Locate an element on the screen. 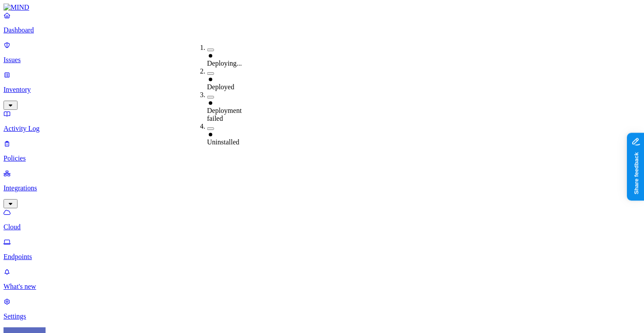 This screenshot has height=333, width=644. p: Dashboard is located at coordinates (322, 31).